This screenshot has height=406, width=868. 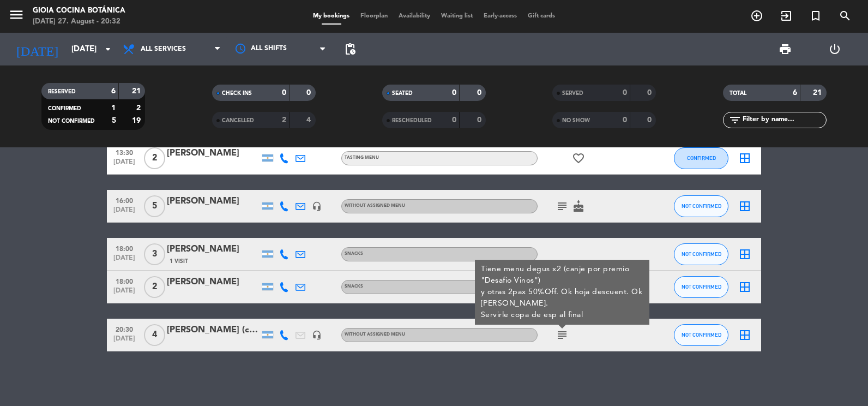 I want to click on i: favorite_border, so click(x=579, y=158).